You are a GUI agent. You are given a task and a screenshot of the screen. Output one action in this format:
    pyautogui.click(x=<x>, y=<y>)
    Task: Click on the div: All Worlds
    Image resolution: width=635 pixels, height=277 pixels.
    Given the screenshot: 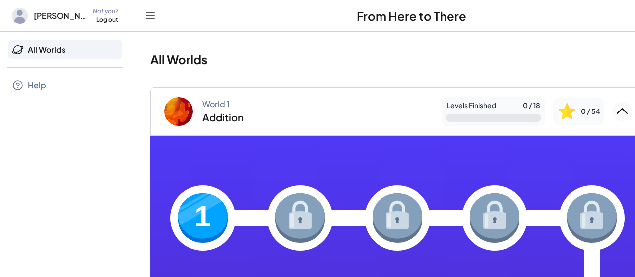 What is the action you would take?
    pyautogui.click(x=47, y=50)
    